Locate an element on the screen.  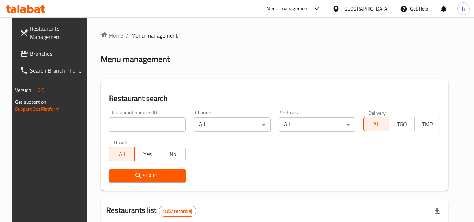
a: Search Branch Phone is located at coordinates (53, 71).